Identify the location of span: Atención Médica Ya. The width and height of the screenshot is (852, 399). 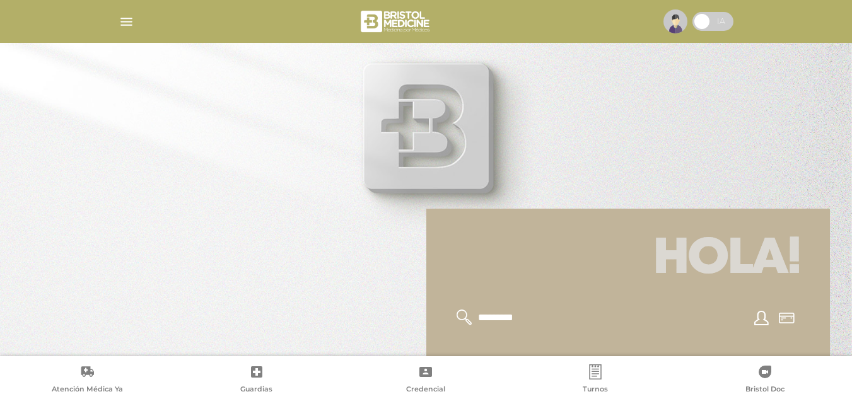
(87, 391).